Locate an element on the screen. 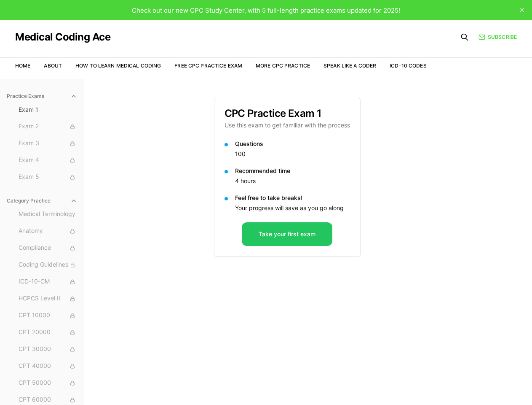 The height and width of the screenshot is (405, 532). span: Anatomy is located at coordinates (48, 231).